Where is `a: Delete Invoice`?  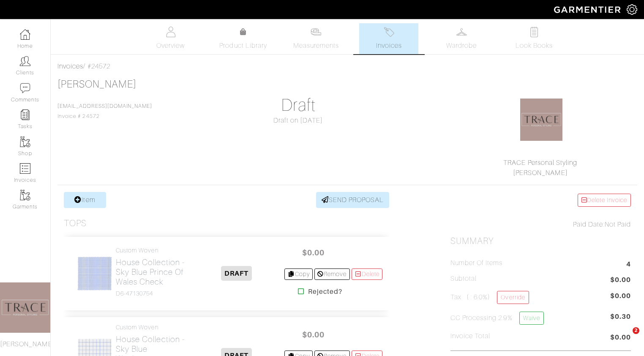 a: Delete Invoice is located at coordinates (604, 200).